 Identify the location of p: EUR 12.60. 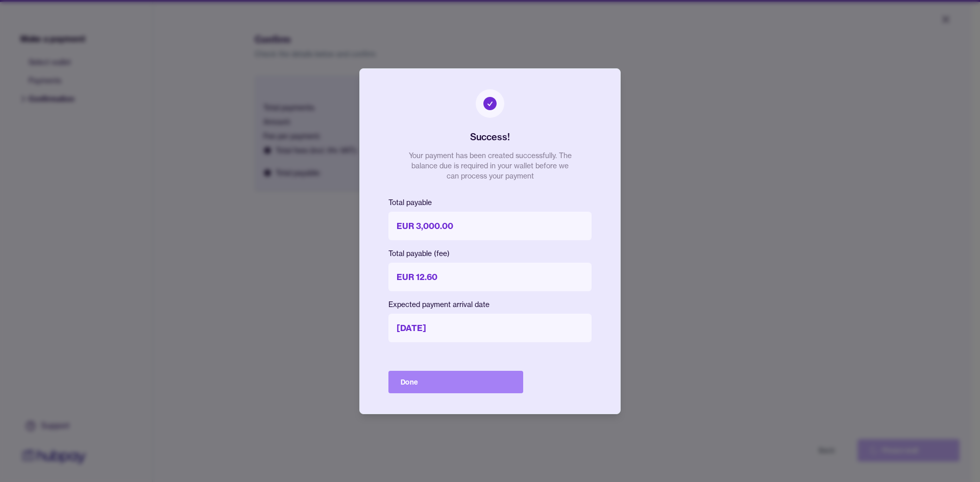
(490, 277).